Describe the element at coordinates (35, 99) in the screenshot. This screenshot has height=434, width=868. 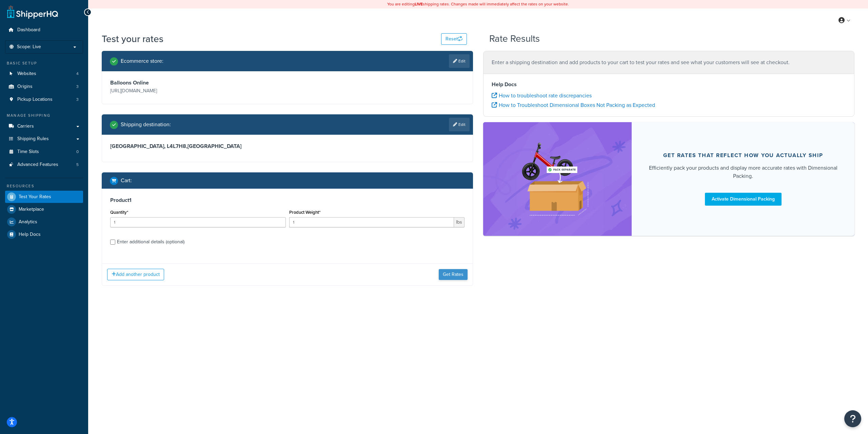
I see `span: Pickup Locations` at that location.